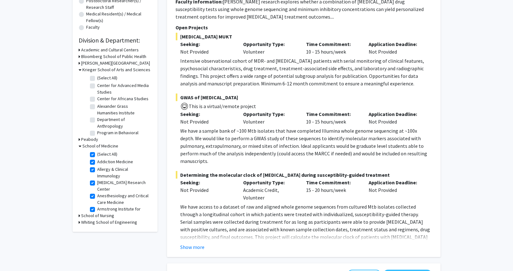 The image size is (513, 271). I want to click on label: Faculty, so click(93, 27).